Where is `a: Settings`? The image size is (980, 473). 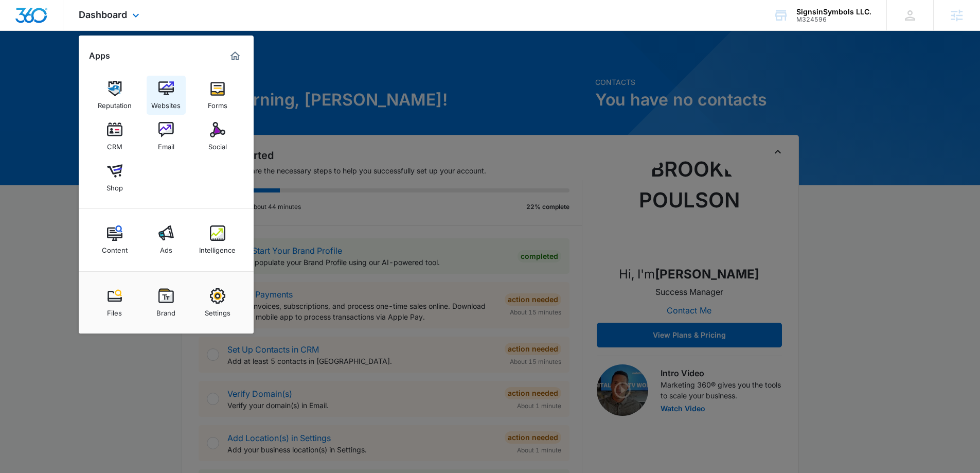
a: Settings is located at coordinates (218, 303).